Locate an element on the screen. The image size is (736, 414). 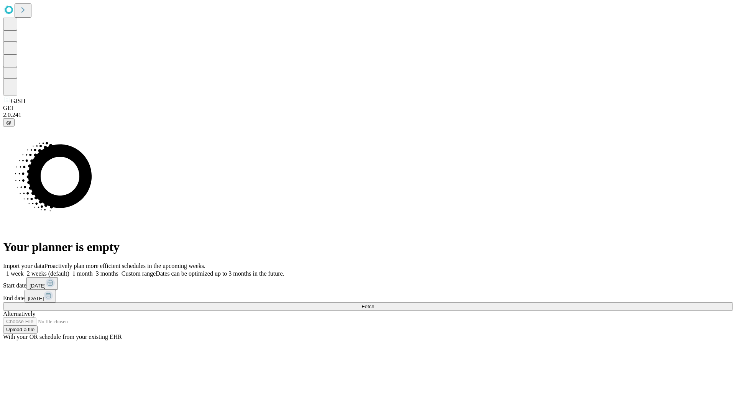
div: Start date is located at coordinates (368, 283).